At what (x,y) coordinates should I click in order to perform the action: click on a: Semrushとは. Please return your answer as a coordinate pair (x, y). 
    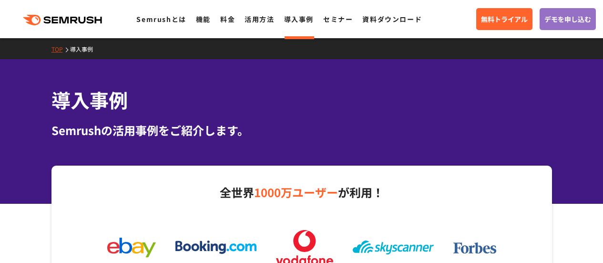
    Looking at the image, I should click on (161, 19).